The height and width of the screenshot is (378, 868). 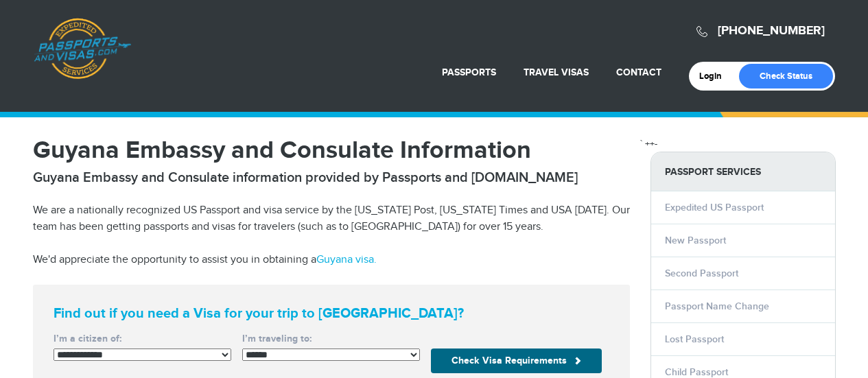 What do you see at coordinates (556, 72) in the screenshot?
I see `a: Travel Visas` at bounding box center [556, 72].